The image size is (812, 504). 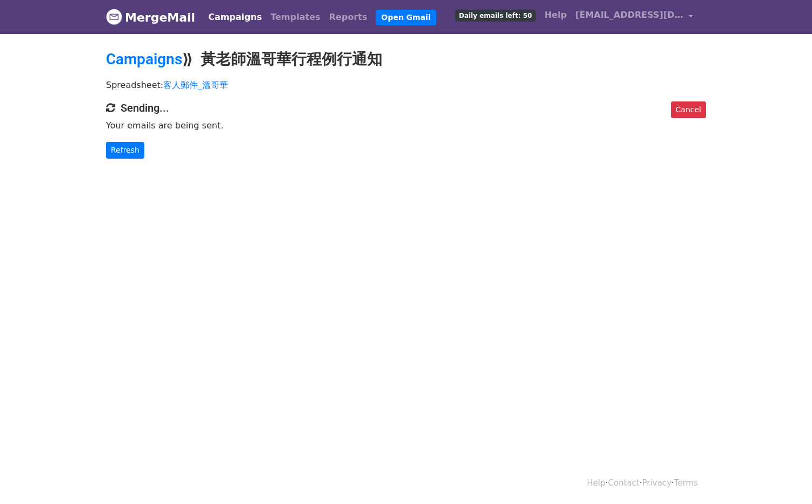 What do you see at coordinates (295, 17) in the screenshot?
I see `a: Templates` at bounding box center [295, 17].